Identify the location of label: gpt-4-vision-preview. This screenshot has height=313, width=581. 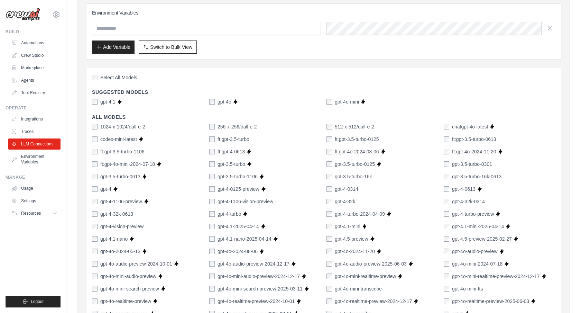
(122, 226).